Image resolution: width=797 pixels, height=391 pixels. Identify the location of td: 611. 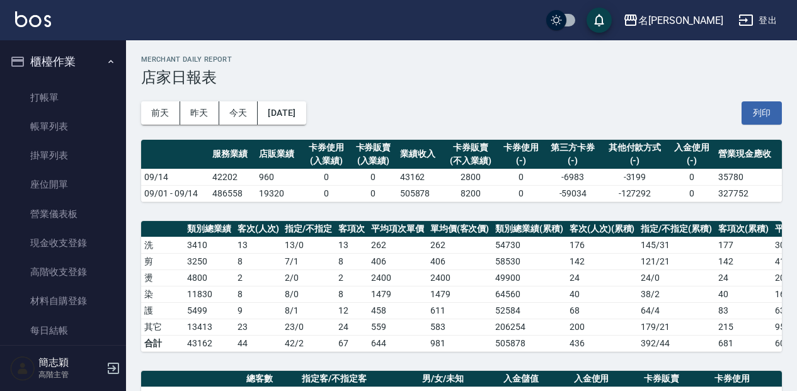
(460, 310).